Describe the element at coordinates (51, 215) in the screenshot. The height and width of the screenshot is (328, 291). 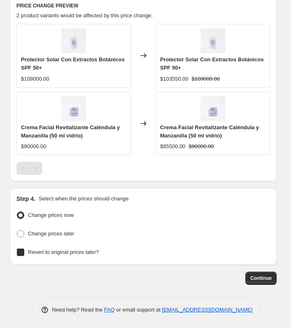
I see `span: Change prices now` at that location.